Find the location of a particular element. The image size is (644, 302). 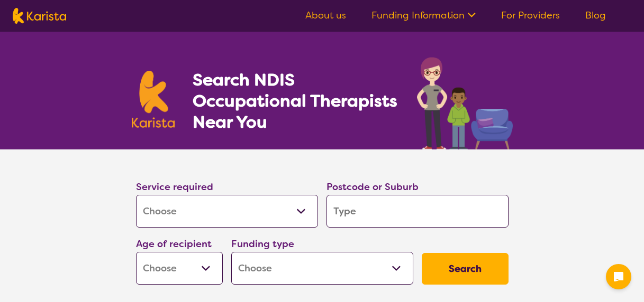

input: Type is located at coordinates (418, 211).